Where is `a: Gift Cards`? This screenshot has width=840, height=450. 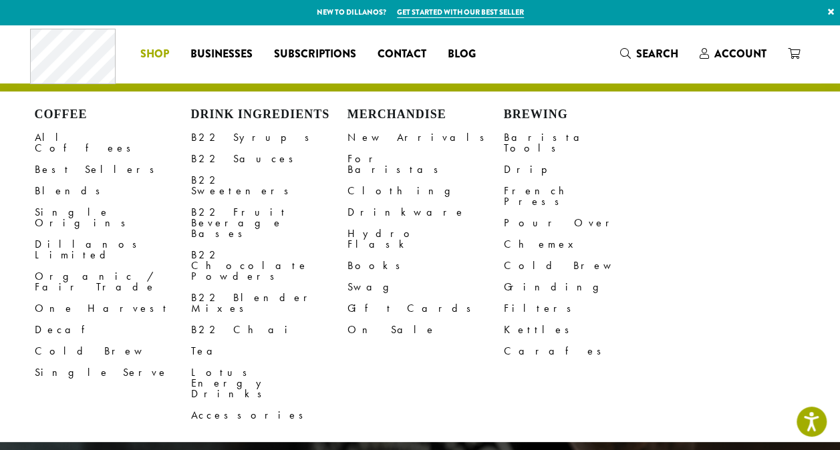
a: Gift Cards is located at coordinates (426, 309).